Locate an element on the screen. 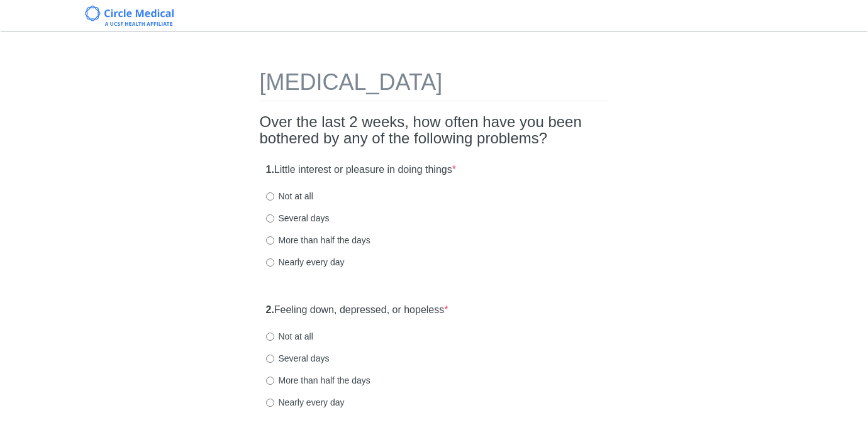 Image resolution: width=868 pixels, height=442 pixels. img: Circle Medical Logo is located at coordinates (129, 16).